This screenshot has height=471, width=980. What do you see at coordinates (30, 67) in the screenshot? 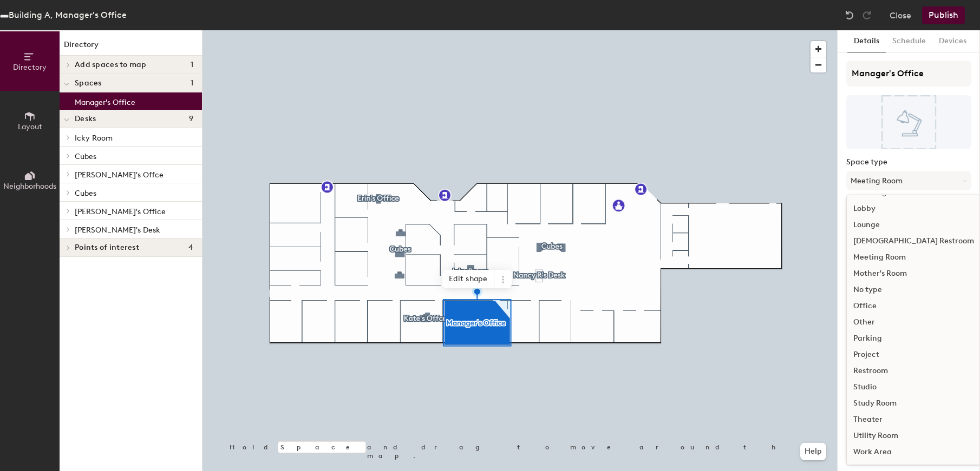
I see `span: Directory` at bounding box center [30, 67].